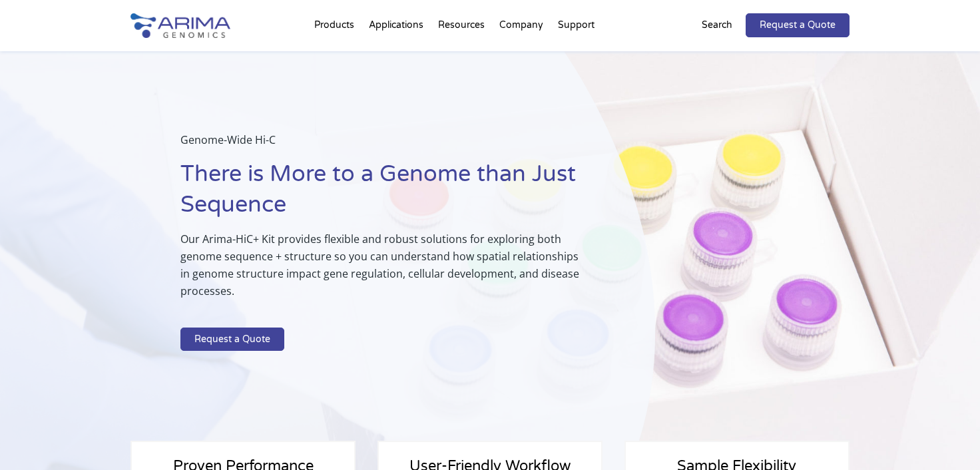 This screenshot has height=470, width=980. What do you see at coordinates (384, 270) in the screenshot?
I see `p: Our Arima-HiC+ Kit provides flexible and robust solutions for exploring both genome sequence + st...` at bounding box center [384, 270].